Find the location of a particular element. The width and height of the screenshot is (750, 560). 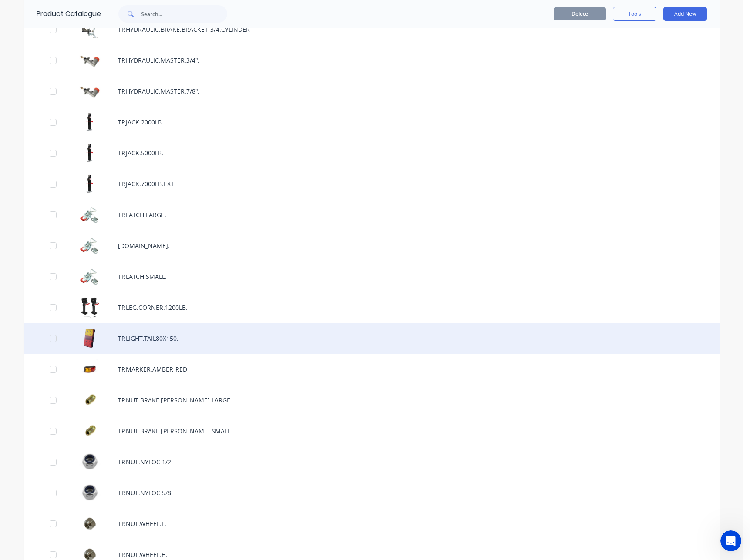

button: Add New is located at coordinates (685, 14).